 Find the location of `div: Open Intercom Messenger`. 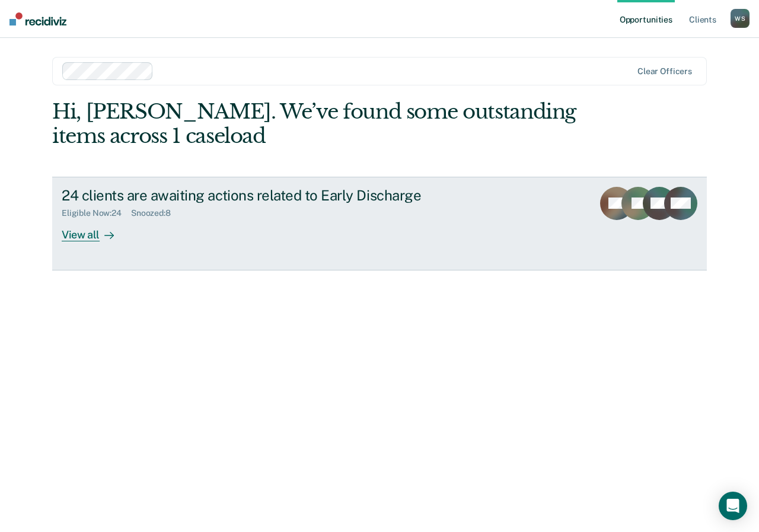

div: Open Intercom Messenger is located at coordinates (733, 506).